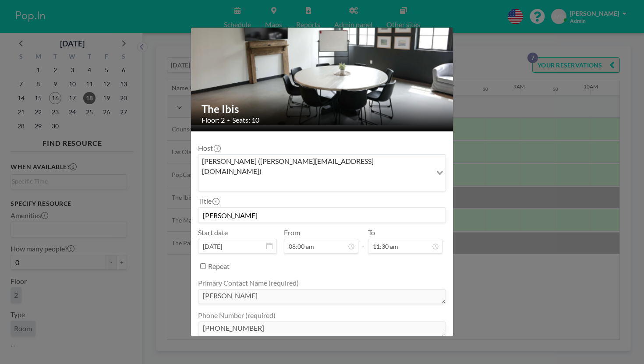 The image size is (644, 364). Describe the element at coordinates (322, 173) in the screenshot. I see `div: Search for option` at that location.